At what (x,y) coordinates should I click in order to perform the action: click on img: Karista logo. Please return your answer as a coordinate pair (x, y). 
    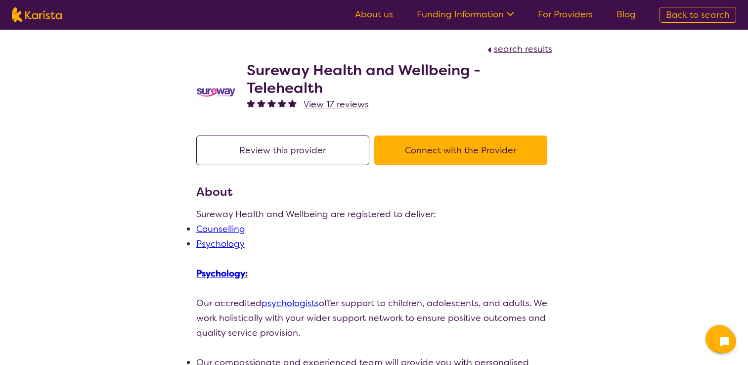
    Looking at the image, I should click on (37, 15).